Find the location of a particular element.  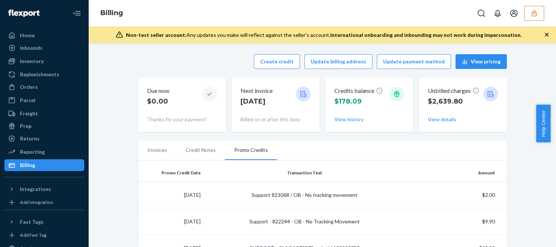

div: Orders is located at coordinates (29, 87).